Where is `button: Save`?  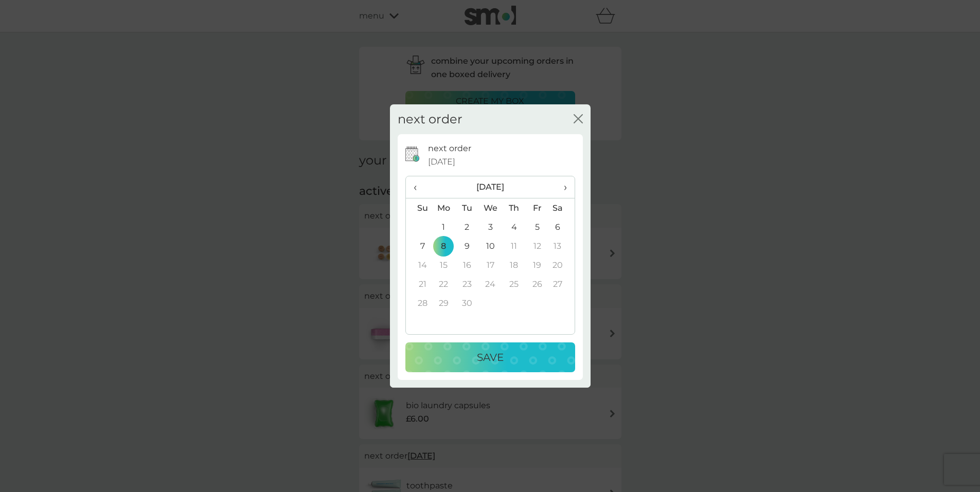
button: Save is located at coordinates (490, 357).